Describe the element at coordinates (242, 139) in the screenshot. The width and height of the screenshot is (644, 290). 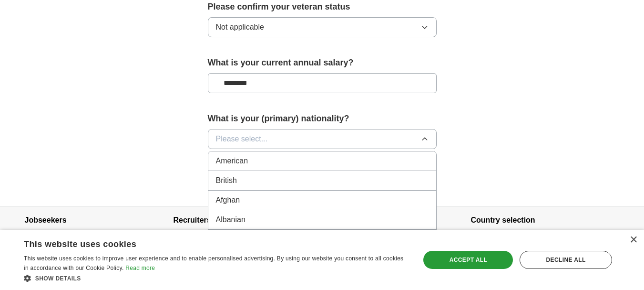
I see `span: Please select...` at that location.